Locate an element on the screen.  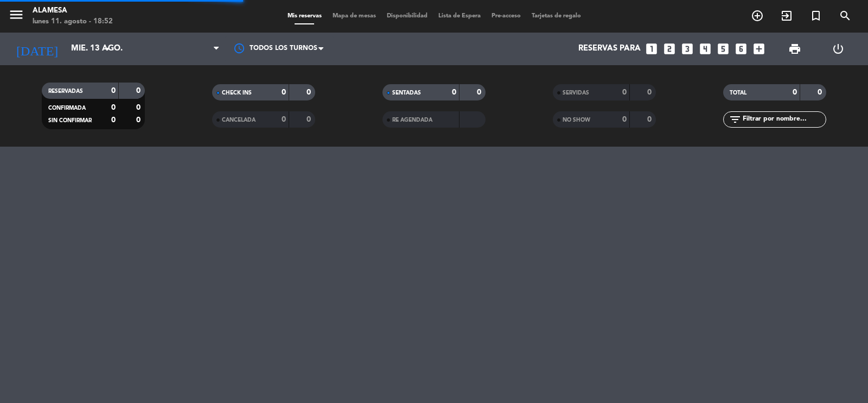
span: CANCELADA is located at coordinates (239, 120).